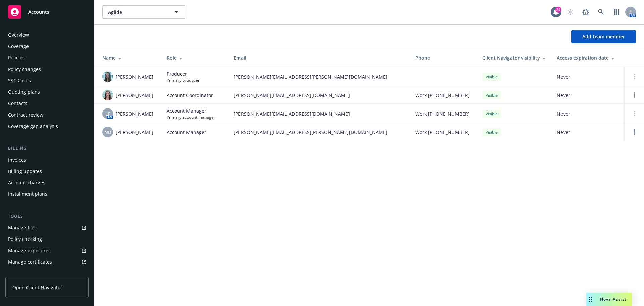 The image size is (644, 306). What do you see at coordinates (18, 46) in the screenshot?
I see `div: Coverage` at bounding box center [18, 46].